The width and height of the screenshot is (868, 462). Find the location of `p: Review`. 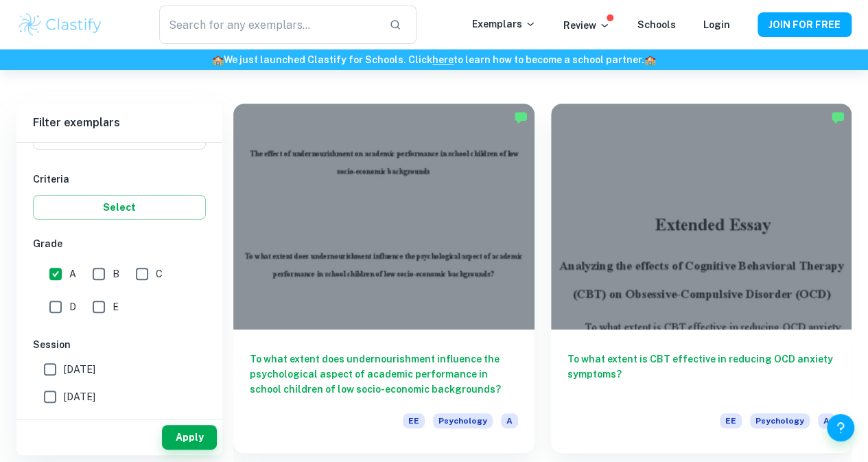

p: Review is located at coordinates (587, 26).